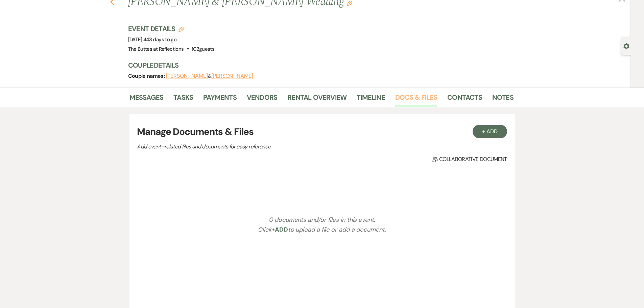  What do you see at coordinates (322, 229) in the screenshot?
I see `p: Click to upload a file or add a document.` at bounding box center [322, 229].